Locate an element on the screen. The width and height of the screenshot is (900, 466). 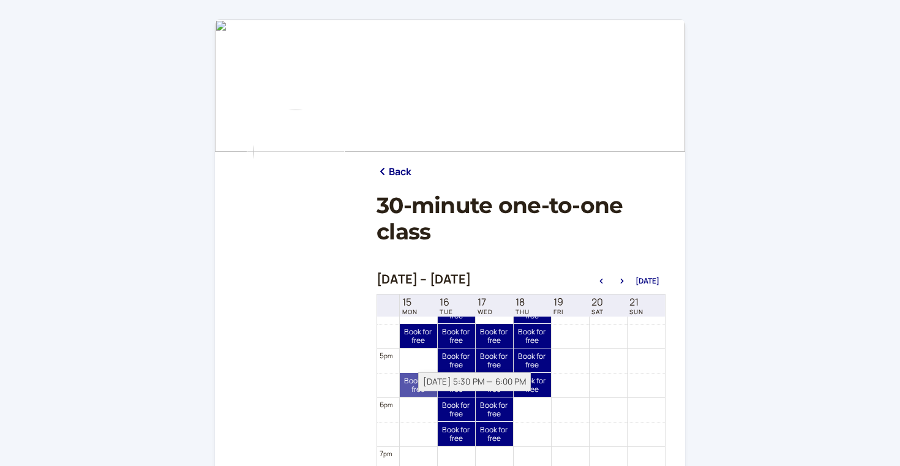
span: 15 is located at coordinates (410, 302).